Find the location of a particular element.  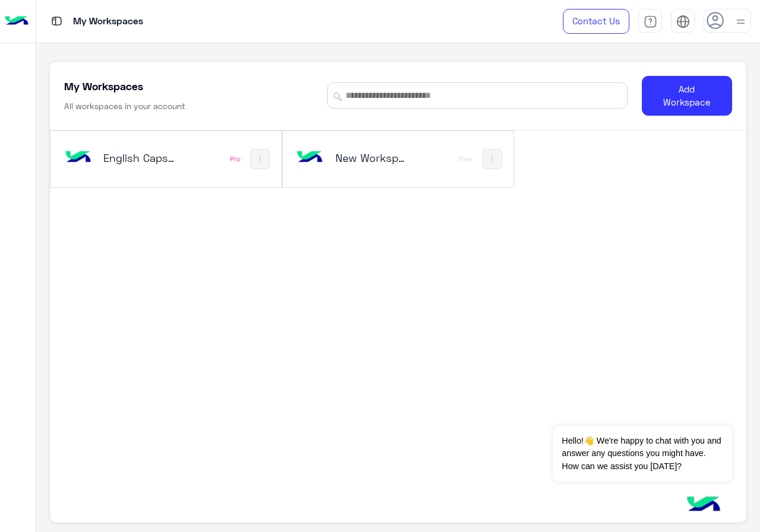

h5: New Workspace 1 is located at coordinates (372, 158).